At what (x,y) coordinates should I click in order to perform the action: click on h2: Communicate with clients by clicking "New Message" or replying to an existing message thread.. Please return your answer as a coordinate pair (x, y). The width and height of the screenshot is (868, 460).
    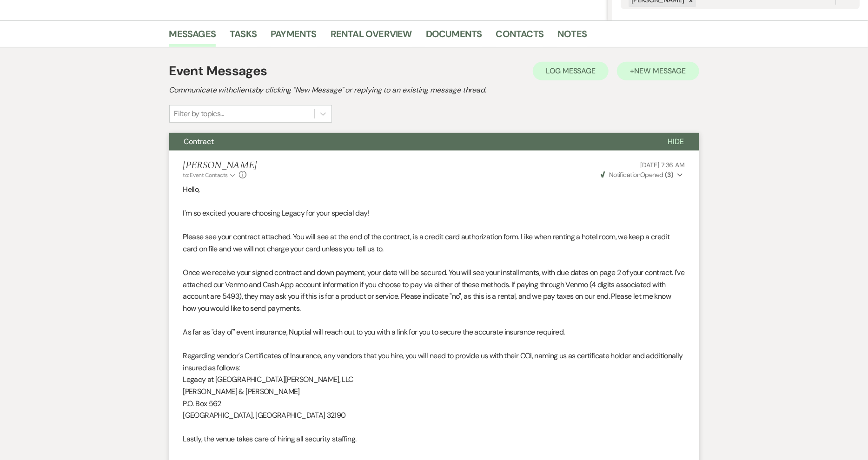
    Looking at the image, I should click on (434, 90).